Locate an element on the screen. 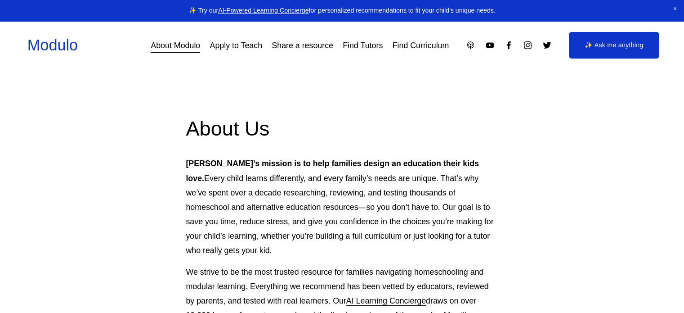 This screenshot has width=684, height=313. a: Apply to Teach is located at coordinates (236, 45).